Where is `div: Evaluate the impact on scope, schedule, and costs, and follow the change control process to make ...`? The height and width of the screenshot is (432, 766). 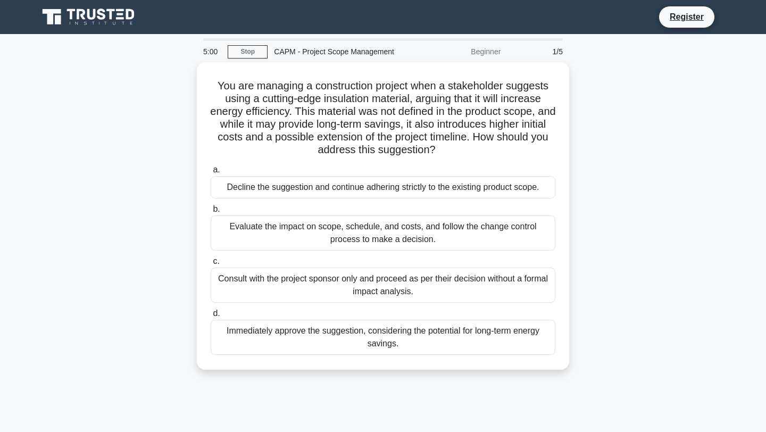
div: Evaluate the impact on scope, schedule, and costs, and follow the change control process to make ... is located at coordinates (383, 233).